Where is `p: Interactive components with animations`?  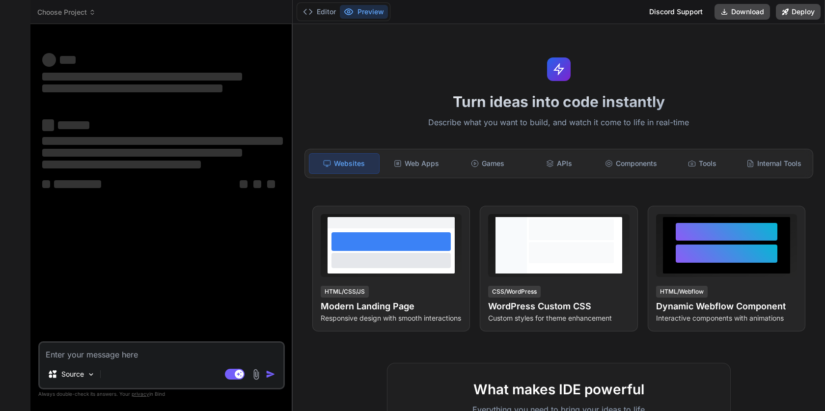
p: Interactive components with animations is located at coordinates (726, 318).